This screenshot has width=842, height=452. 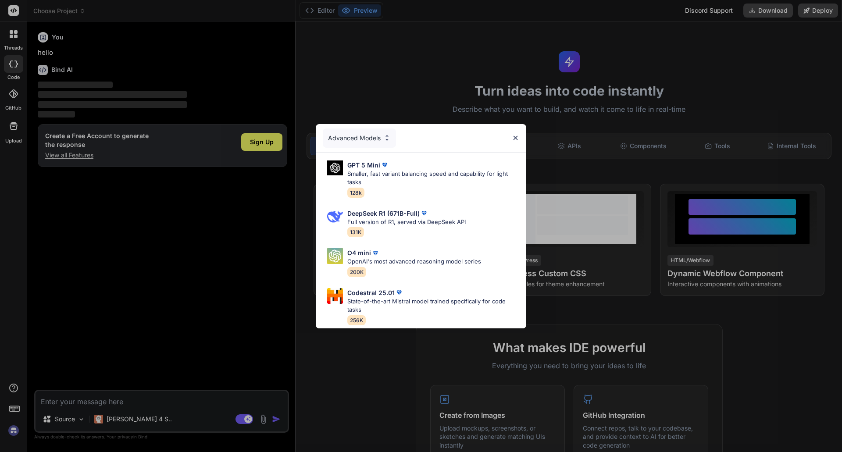 I want to click on span: 200K, so click(x=356, y=272).